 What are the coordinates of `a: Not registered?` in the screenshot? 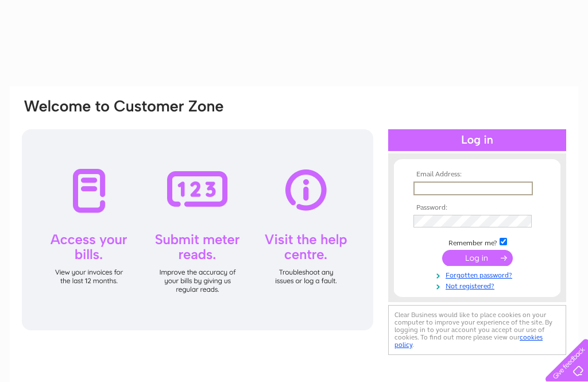 It's located at (479, 284).